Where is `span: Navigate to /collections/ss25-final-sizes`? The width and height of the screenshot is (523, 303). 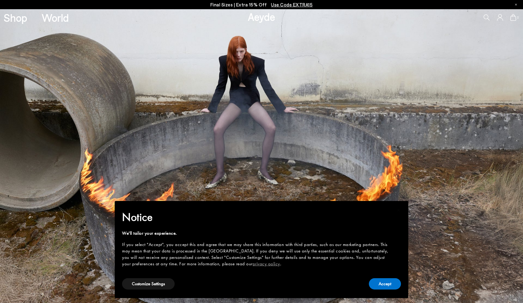 span: Navigate to /collections/ss25-final-sizes is located at coordinates (292, 5).